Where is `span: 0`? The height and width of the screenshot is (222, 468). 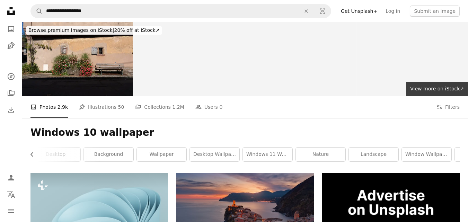 span: 0 is located at coordinates (220, 107).